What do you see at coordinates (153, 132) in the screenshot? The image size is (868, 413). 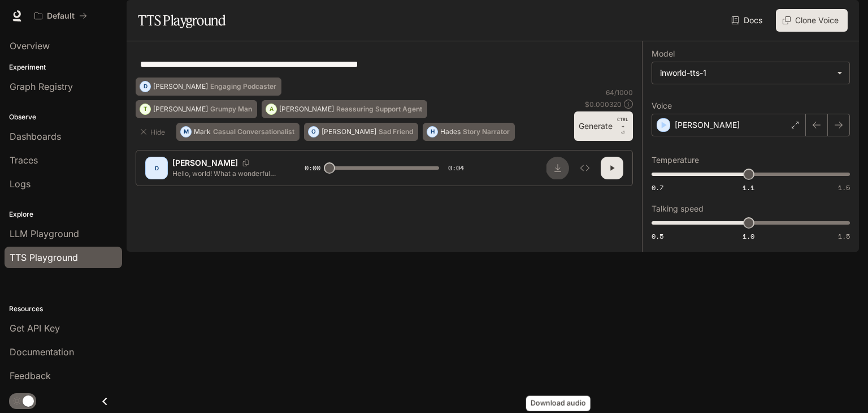 I see `button: Hide` at bounding box center [153, 132].